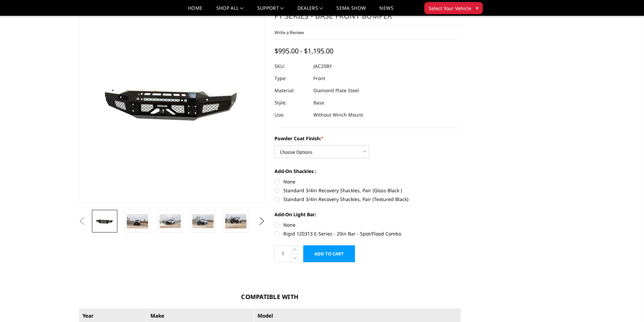 The image size is (644, 322). I want to click on a: SEMA Show, so click(351, 11).